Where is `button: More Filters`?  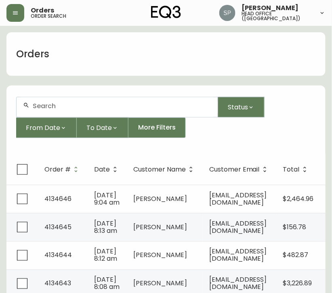
button: More Filters is located at coordinates (157, 128).